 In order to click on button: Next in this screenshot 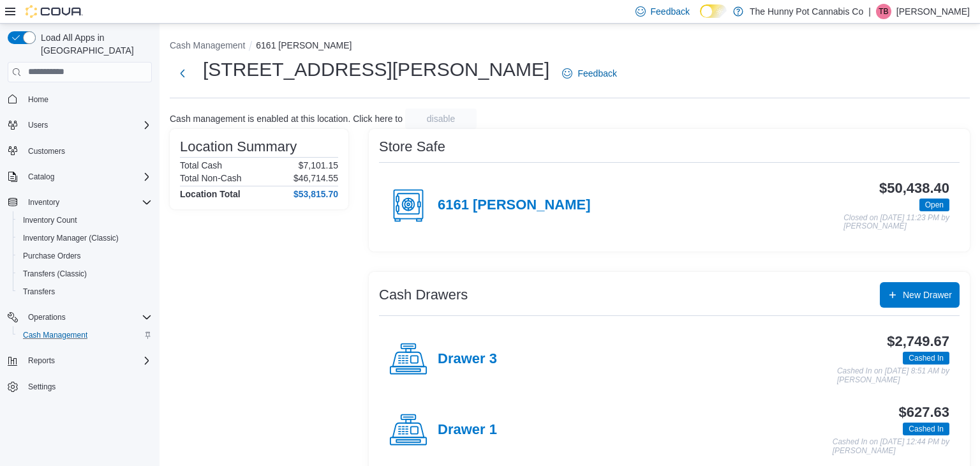, I will do `click(182, 73)`.